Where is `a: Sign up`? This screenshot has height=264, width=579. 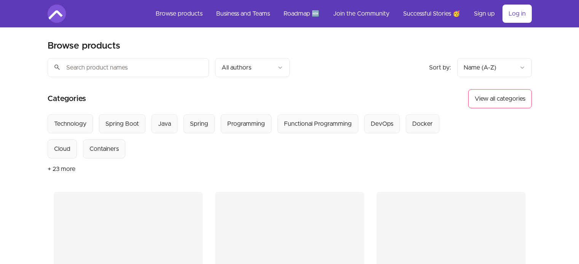 a: Sign up is located at coordinates (484, 14).